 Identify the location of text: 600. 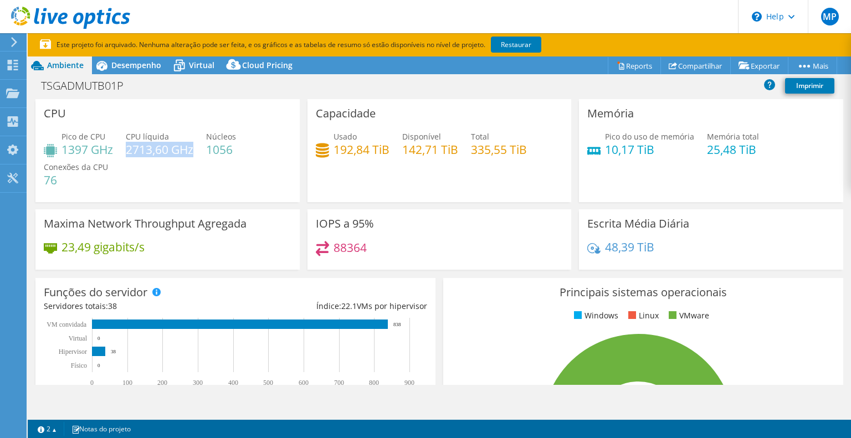
(304, 383).